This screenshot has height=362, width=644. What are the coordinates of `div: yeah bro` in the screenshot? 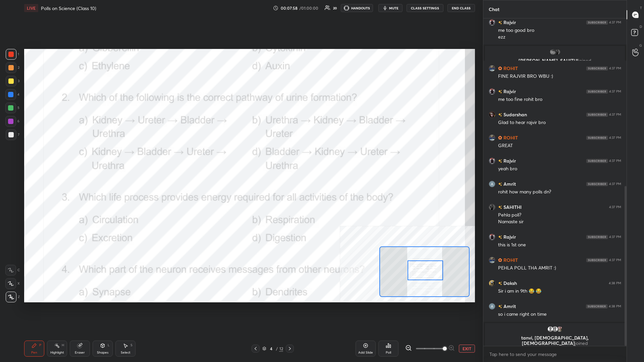 It's located at (559, 169).